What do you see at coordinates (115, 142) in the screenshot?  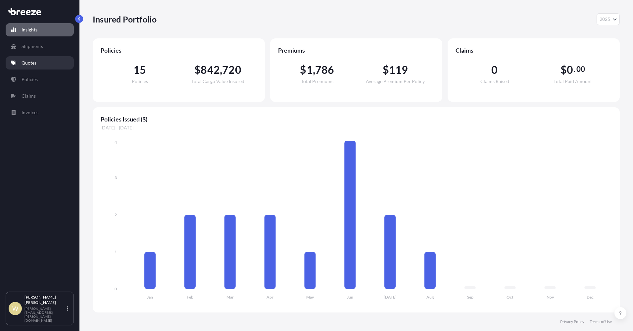 I see `tspan: 4` at bounding box center [115, 142].